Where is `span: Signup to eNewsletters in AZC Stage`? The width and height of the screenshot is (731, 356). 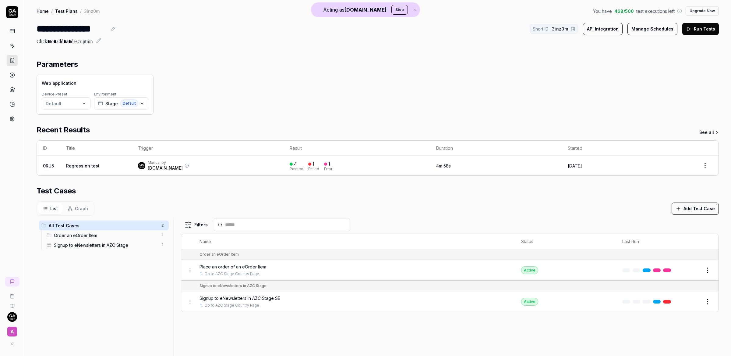 span: Signup to eNewsletters in AZC Stage is located at coordinates (106, 245).